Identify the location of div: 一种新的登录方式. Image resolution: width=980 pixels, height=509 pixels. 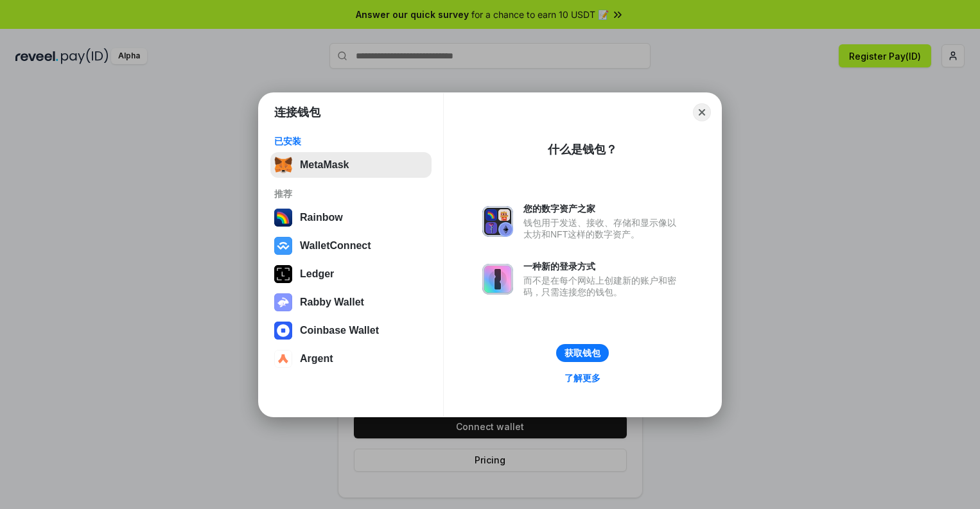
(603, 266).